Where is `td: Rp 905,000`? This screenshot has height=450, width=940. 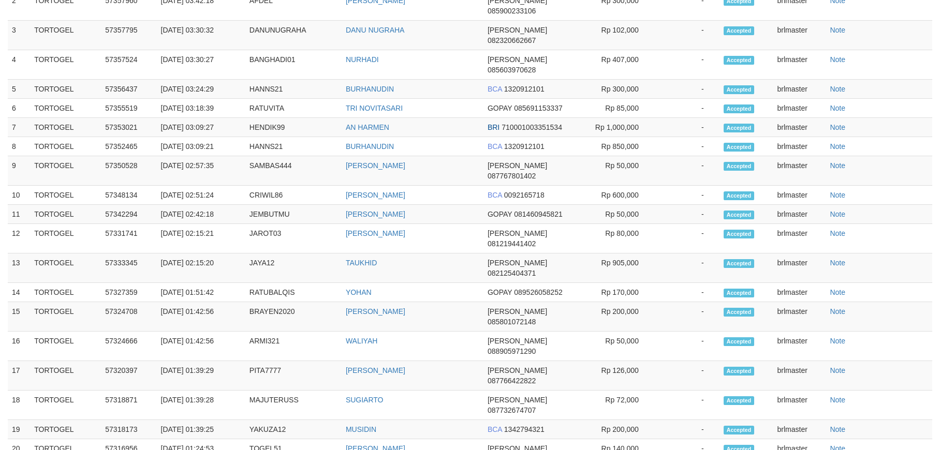
td: Rp 905,000 is located at coordinates (616, 268).